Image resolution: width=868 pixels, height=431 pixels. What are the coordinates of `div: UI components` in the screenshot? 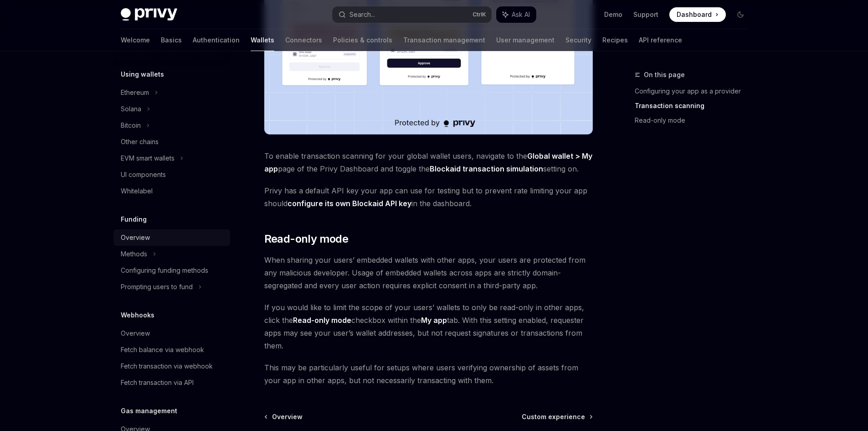 It's located at (143, 175).